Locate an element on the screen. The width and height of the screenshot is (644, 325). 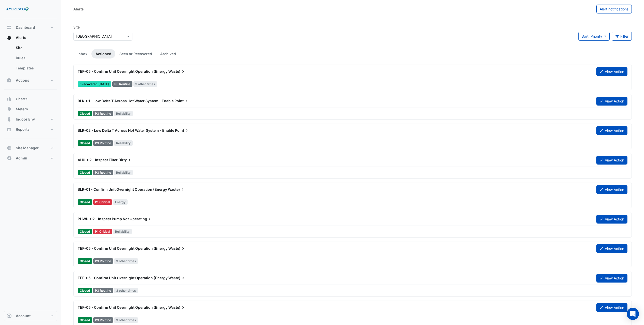
span: Sort: Priority is located at coordinates (592, 36).